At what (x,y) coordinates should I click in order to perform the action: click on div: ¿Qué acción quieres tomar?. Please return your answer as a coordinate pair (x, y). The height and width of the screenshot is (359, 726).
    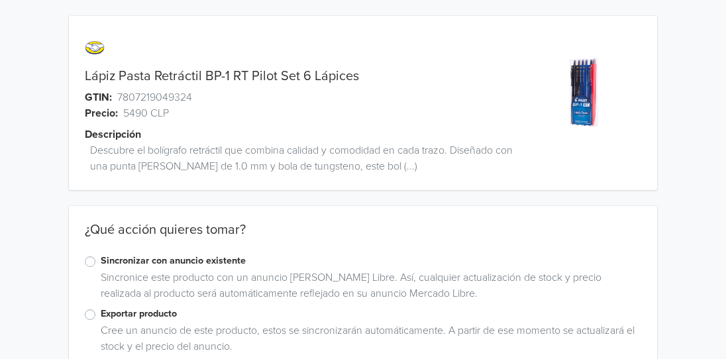
    Looking at the image, I should click on (363, 238).